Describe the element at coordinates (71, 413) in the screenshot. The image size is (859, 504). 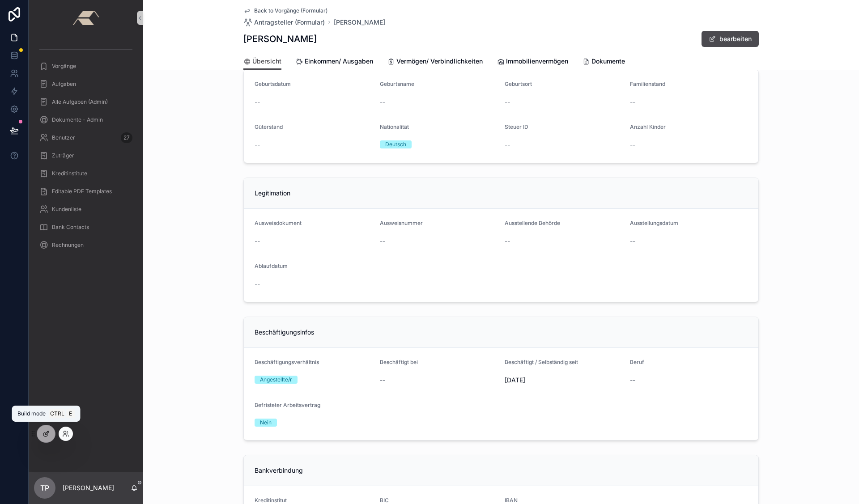
I see `span: E` at that location.